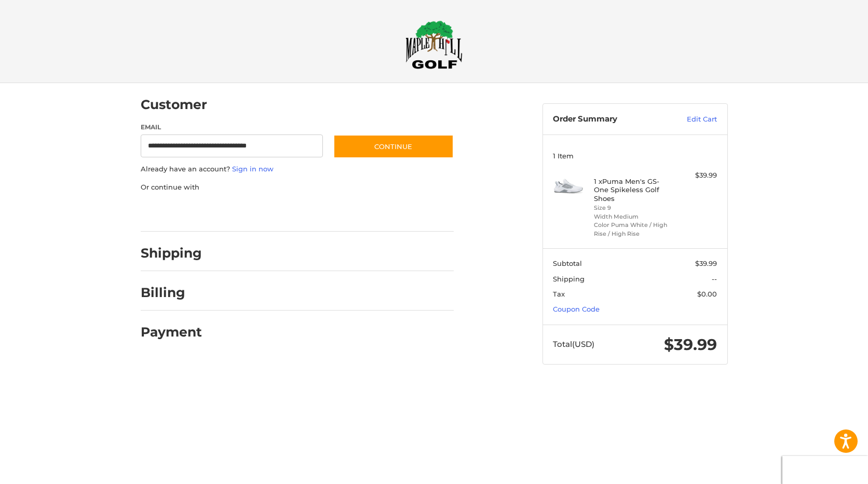  I want to click on h2: Payment, so click(171, 332).